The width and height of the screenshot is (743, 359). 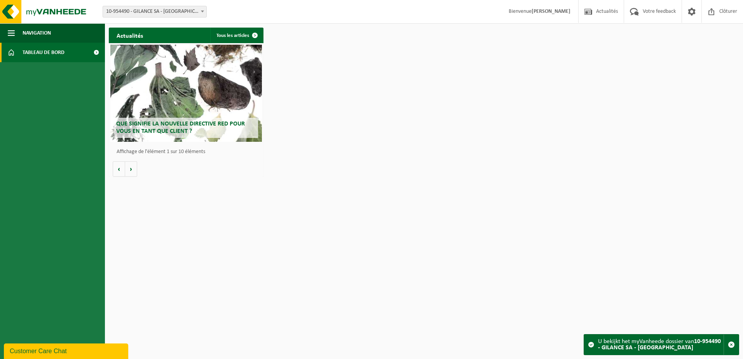 What do you see at coordinates (186, 93) in the screenshot?
I see `a: Que signifie la nouvelle directive RED pour vous en tant que client ?` at bounding box center [186, 93].